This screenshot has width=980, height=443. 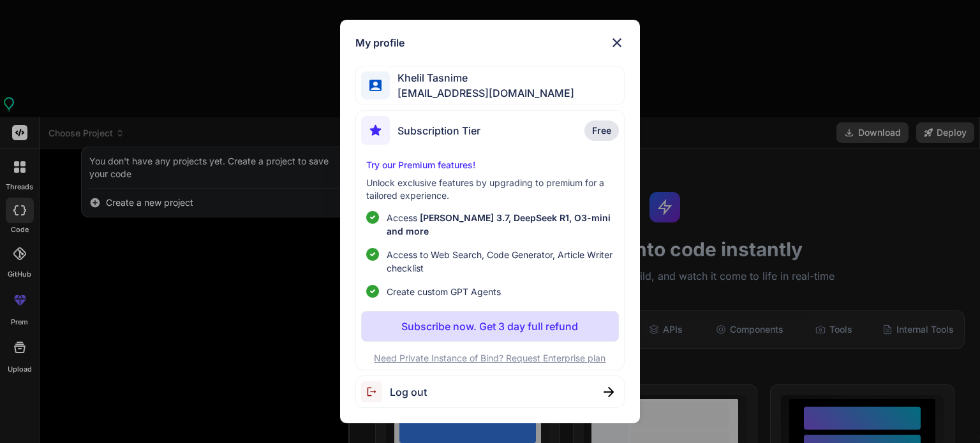 What do you see at coordinates (409, 392) in the screenshot?
I see `span: Log out` at bounding box center [409, 392].